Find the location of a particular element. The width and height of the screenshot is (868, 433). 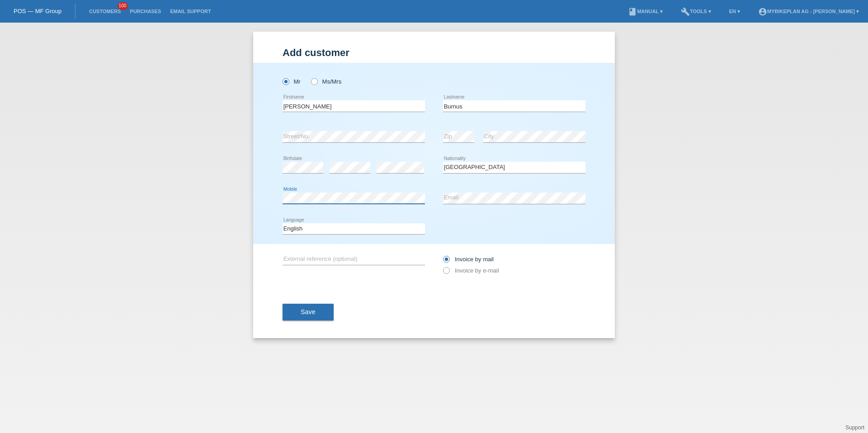

a: buildTools ▾ is located at coordinates (696, 11).